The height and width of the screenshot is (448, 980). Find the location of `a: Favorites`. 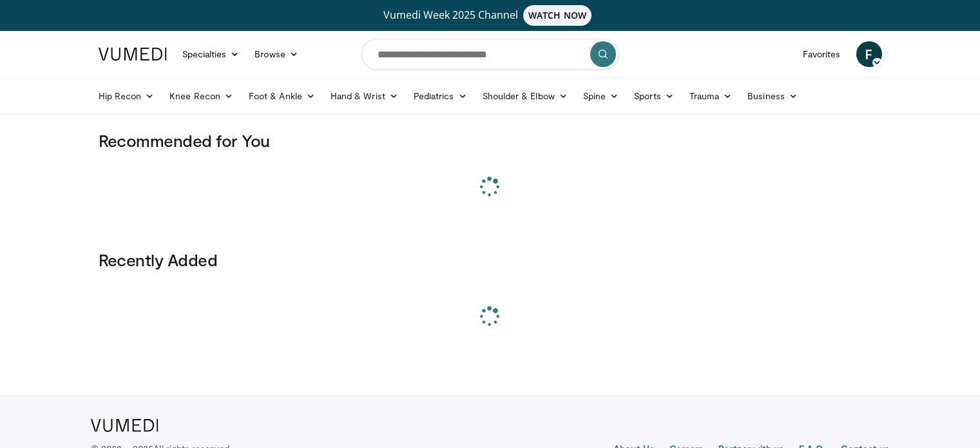

a: Favorites is located at coordinates (822, 54).